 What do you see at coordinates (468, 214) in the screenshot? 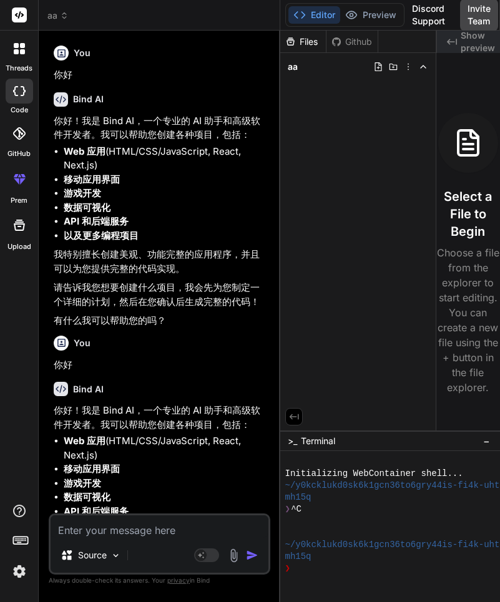
I see `h3: Select a File to Begin` at bounding box center [468, 214].